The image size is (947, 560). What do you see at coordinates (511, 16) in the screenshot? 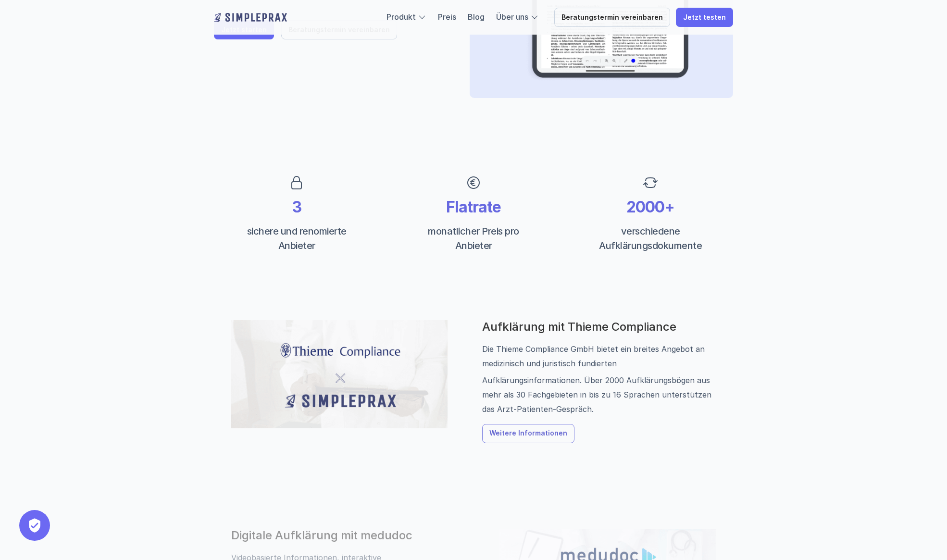
I see `a: Über uns` at bounding box center [511, 16].